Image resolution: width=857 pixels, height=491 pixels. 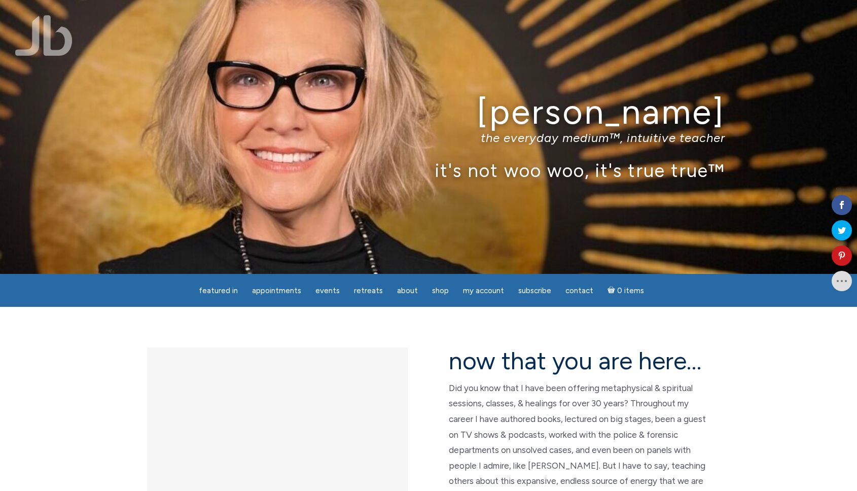 What do you see at coordinates (429, 137) in the screenshot?
I see `p: the everyday medium™, intuitive teacher` at bounding box center [429, 137].